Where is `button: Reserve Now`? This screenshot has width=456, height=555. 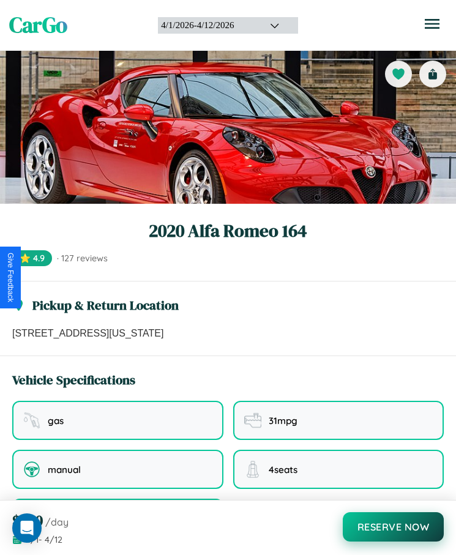 button: Reserve Now is located at coordinates (393, 527).